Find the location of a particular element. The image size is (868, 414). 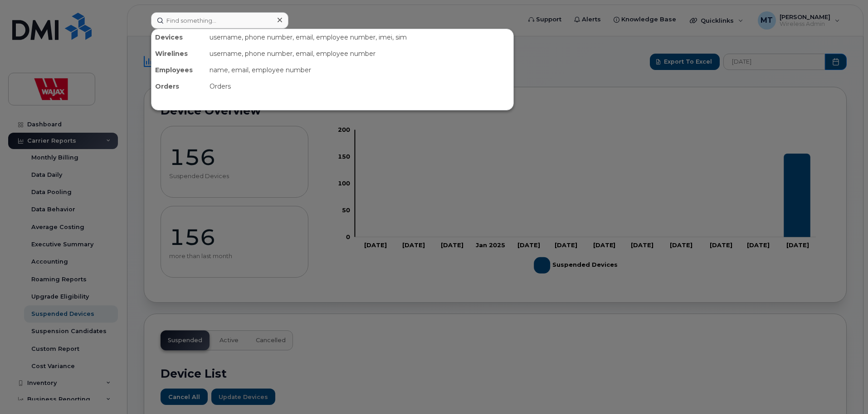

div: Employees is located at coordinates (179, 70).